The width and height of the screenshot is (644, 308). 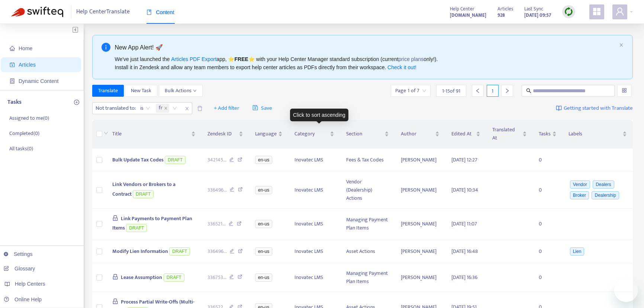 I want to click on span: Category, so click(x=311, y=134).